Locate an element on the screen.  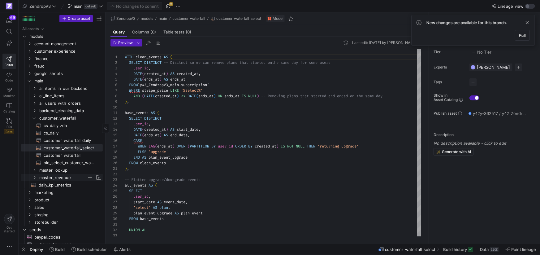
span: LIKE is located at coordinates (175, 90).